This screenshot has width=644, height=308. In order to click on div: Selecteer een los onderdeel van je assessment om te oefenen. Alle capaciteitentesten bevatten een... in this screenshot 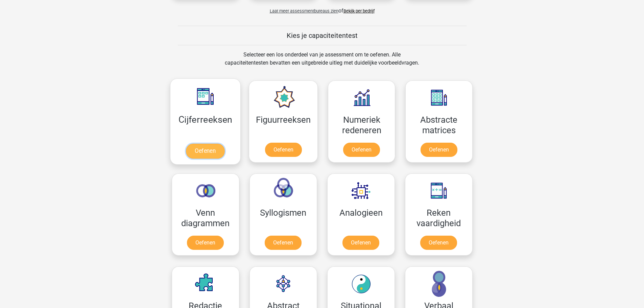, I will do `click(322, 63)`.